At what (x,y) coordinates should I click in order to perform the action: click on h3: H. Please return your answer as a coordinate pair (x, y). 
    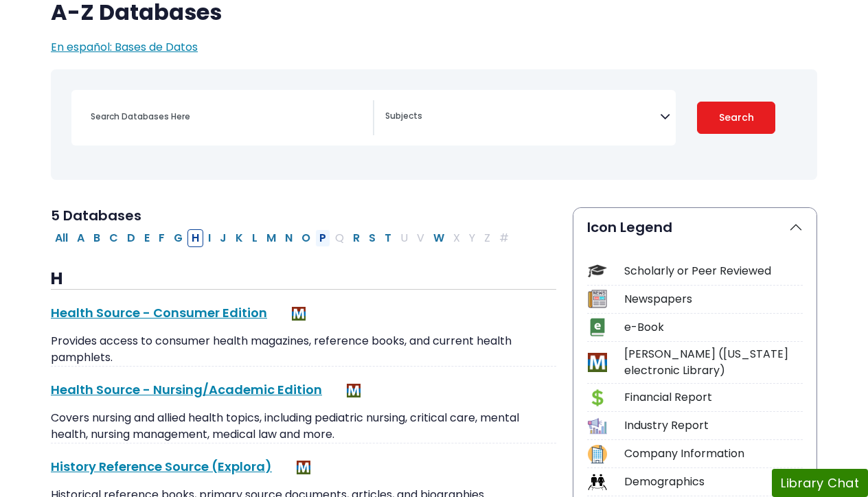
    Looking at the image, I should click on (303, 279).